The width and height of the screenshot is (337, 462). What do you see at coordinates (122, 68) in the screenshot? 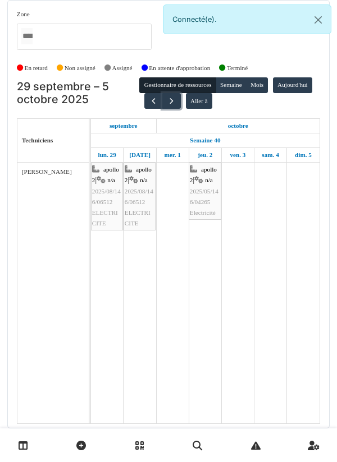
I see `label: Assigné` at bounding box center [122, 68].